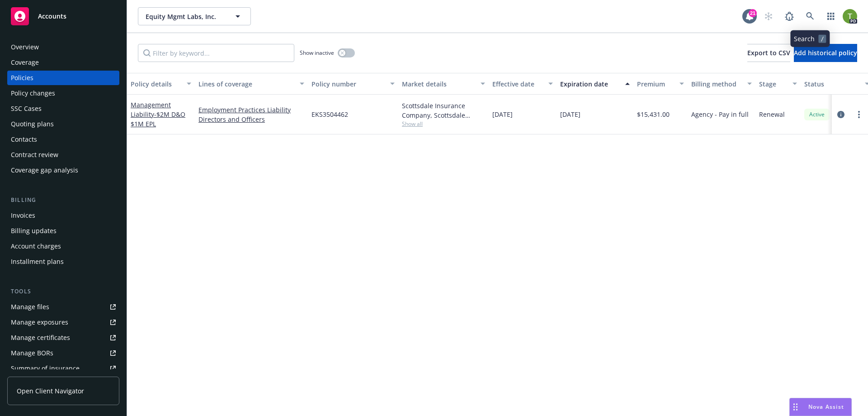  Describe the element at coordinates (523, 84) in the screenshot. I see `button: Effective date` at that location.